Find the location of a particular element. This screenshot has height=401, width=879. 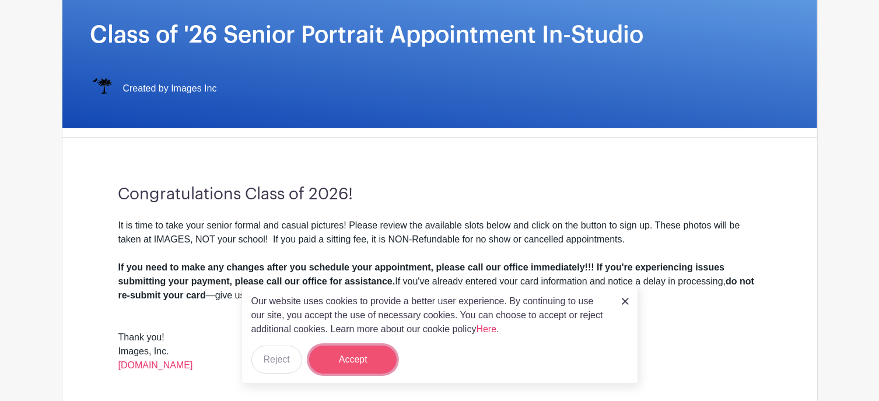

h1: Class of '26 Senior Portrait Appointment In-Studio is located at coordinates (440, 35).